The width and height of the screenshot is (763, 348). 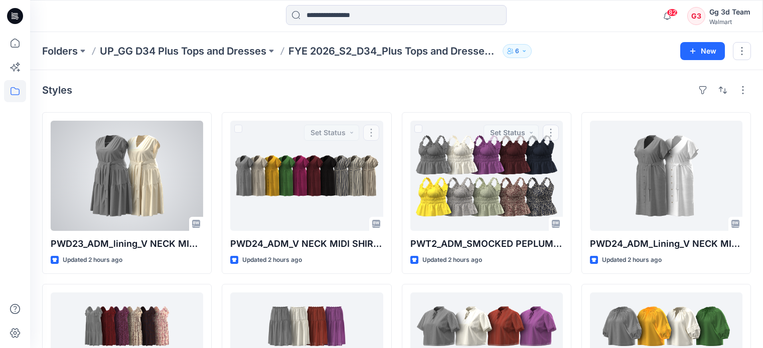 I want to click on a: PWD24_ADM_V NECK MIDI SHIRT DRESS, so click(x=306, y=176).